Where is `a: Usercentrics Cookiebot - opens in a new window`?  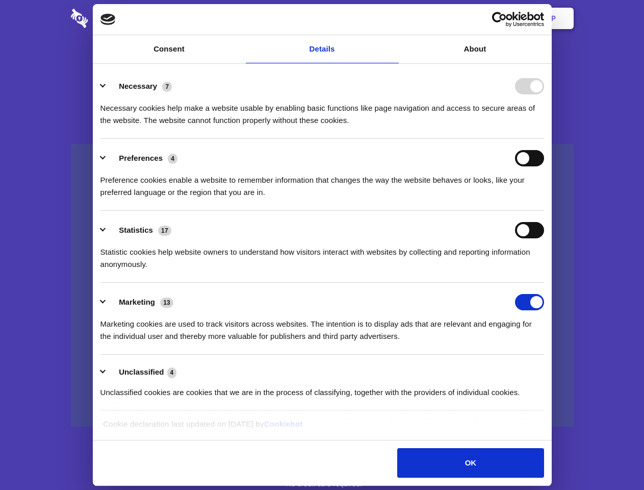
a: Usercentrics Cookiebot - opens in a new window is located at coordinates (499, 19).